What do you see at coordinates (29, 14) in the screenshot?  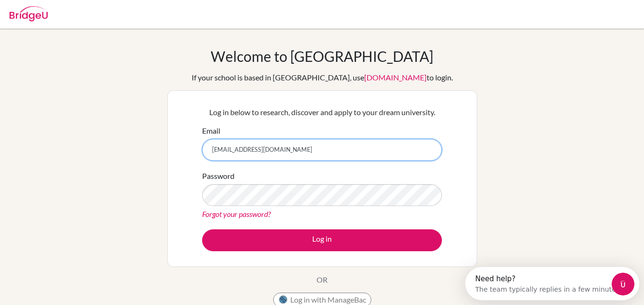 I see `img: Bridge-U` at bounding box center [29, 14].